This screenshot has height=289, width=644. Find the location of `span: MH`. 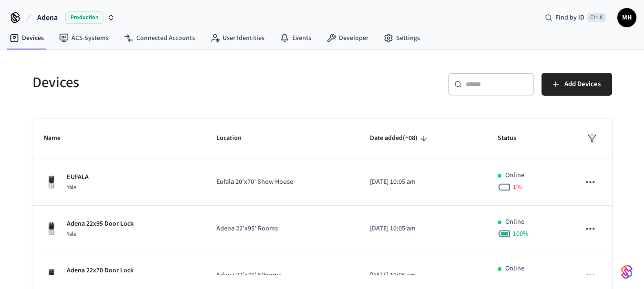

span: MH is located at coordinates (627, 17).